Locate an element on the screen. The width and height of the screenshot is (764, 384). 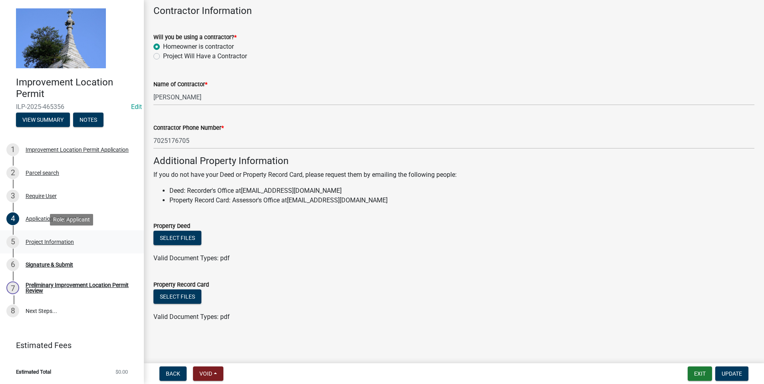
div: 3 is located at coordinates (13, 196).